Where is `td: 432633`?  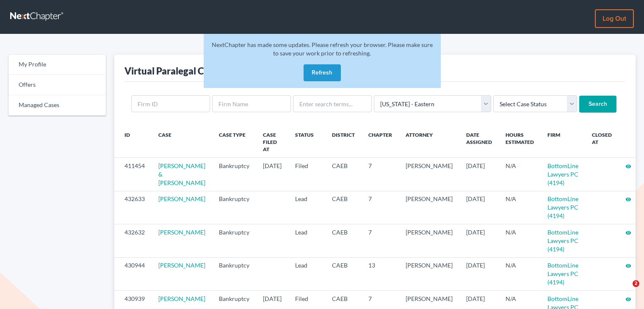 td: 432633 is located at coordinates (133, 208).